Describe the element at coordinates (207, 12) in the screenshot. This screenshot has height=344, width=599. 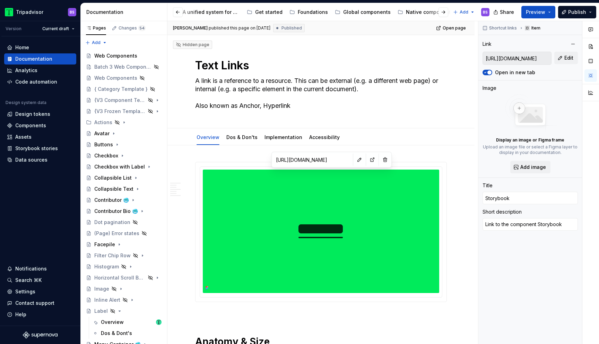
I see `a: A unified system for every journey.` at that location.